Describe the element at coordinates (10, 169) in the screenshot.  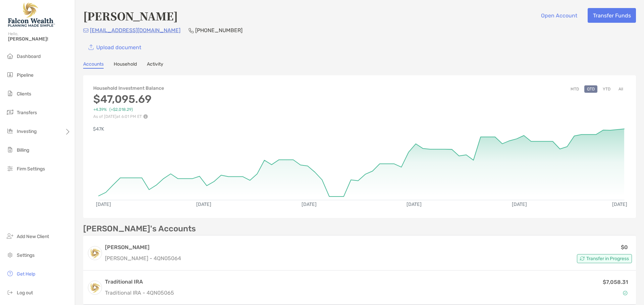
I see `img: firm-settings icon` at that location.